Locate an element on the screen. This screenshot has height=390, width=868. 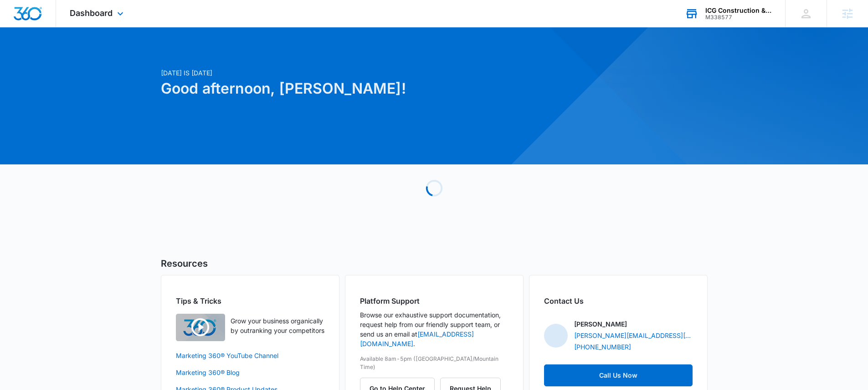
span: Dashboard is located at coordinates (91, 13).